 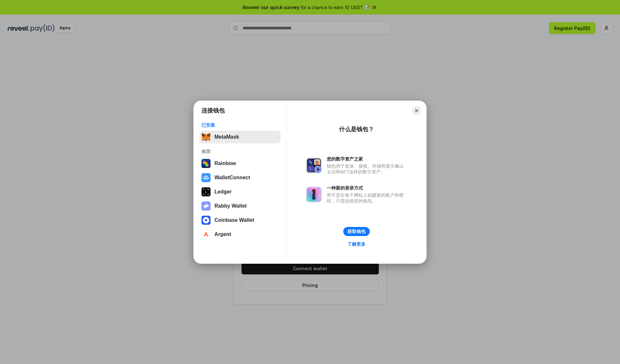 I want to click on div: 推荐, so click(x=240, y=152).